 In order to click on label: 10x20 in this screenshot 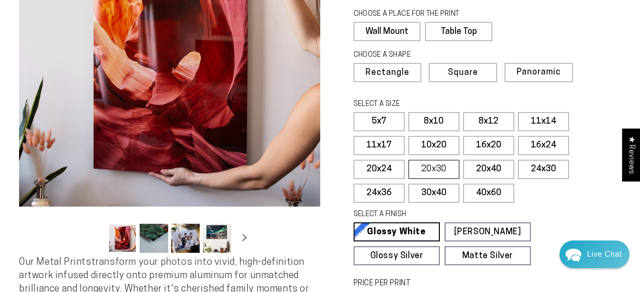, I will do `click(434, 145)`.